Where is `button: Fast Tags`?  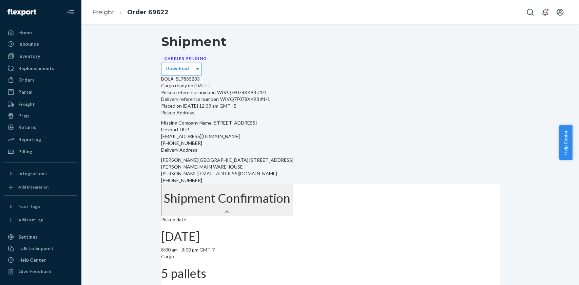
button: Fast Tags is located at coordinates (41, 207).